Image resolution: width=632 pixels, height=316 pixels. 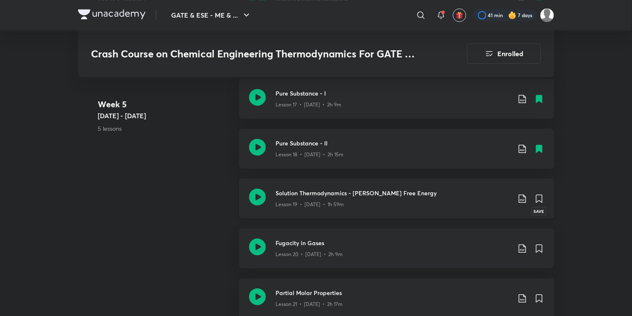 What do you see at coordinates (112, 15) in the screenshot?
I see `a: Company Logo` at bounding box center [112, 15].